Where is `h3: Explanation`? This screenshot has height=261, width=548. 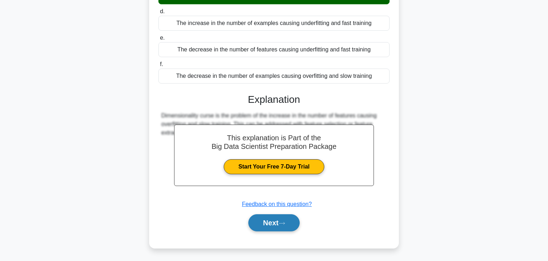 h3: Explanation is located at coordinates (274, 99).